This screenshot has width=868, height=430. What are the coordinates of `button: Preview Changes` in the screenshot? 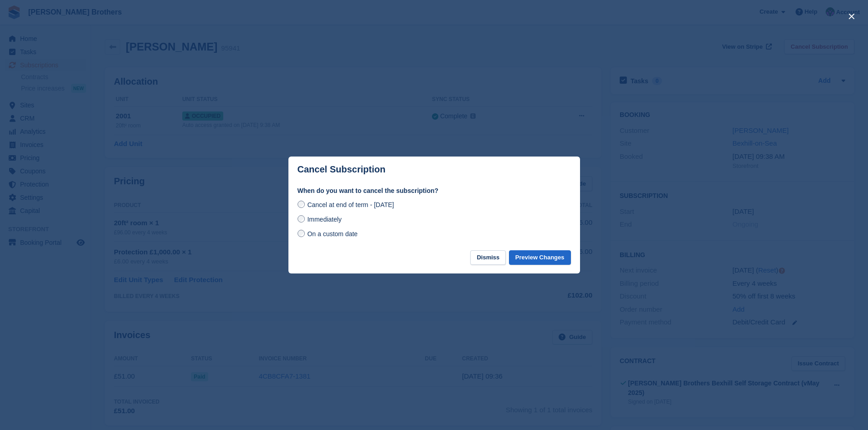 It's located at (540, 258).